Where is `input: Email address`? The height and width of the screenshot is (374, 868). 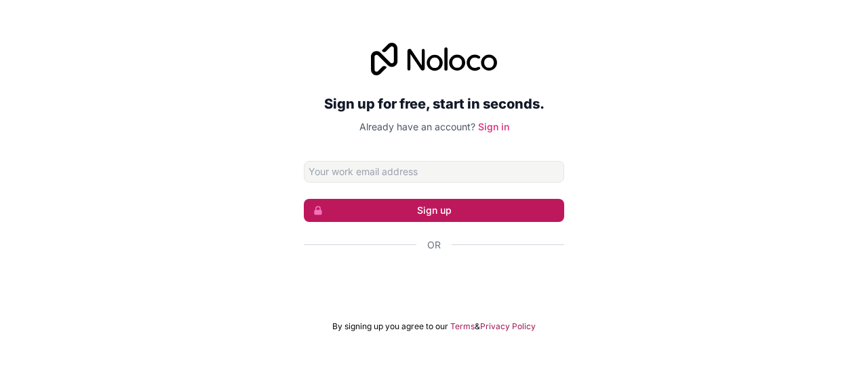
input: Email address is located at coordinates (434, 172).